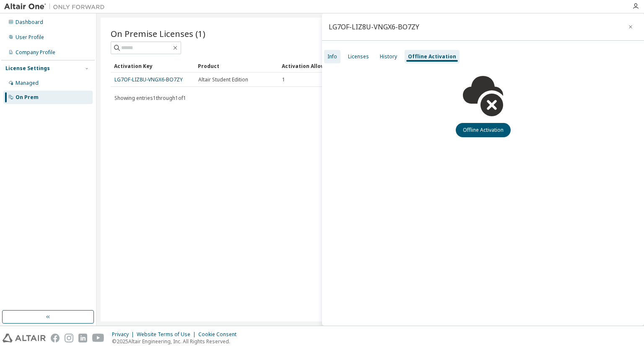 The height and width of the screenshot is (350, 644). What do you see at coordinates (27, 98) in the screenshot?
I see `div: On Prem` at bounding box center [27, 98].